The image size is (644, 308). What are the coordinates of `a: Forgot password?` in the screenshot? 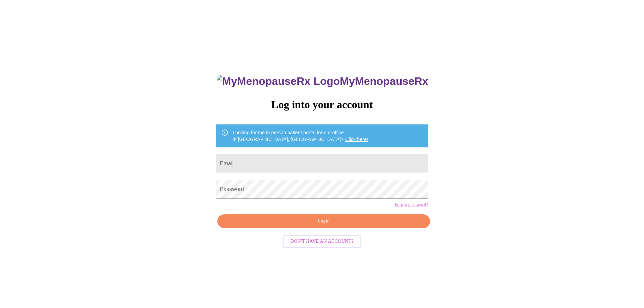 It's located at (411, 205).